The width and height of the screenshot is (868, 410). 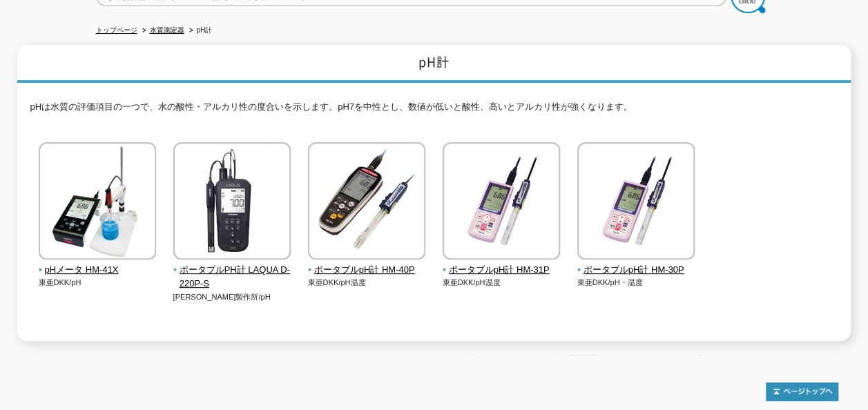 I want to click on li: pH計, so click(x=199, y=30).